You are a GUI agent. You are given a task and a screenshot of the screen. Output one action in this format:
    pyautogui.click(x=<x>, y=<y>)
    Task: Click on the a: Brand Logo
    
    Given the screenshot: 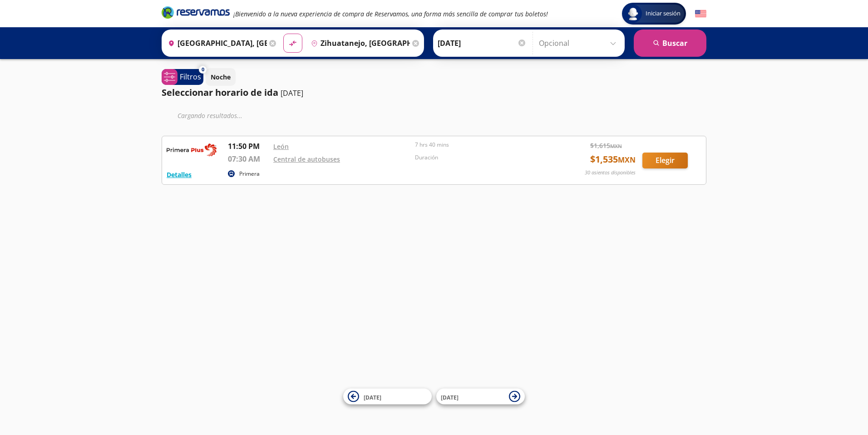 What is the action you would take?
    pyautogui.click(x=196, y=14)
    